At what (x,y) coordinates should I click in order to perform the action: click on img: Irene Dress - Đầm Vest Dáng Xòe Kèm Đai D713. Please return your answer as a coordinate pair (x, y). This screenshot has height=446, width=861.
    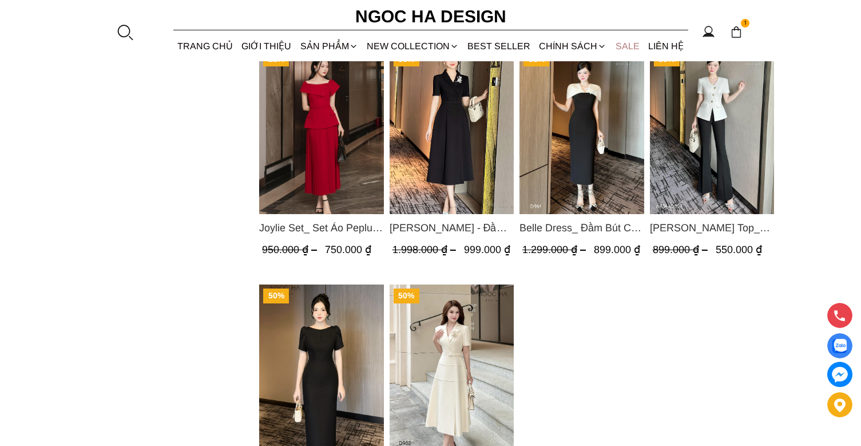
    Looking at the image, I should click on (452, 131).